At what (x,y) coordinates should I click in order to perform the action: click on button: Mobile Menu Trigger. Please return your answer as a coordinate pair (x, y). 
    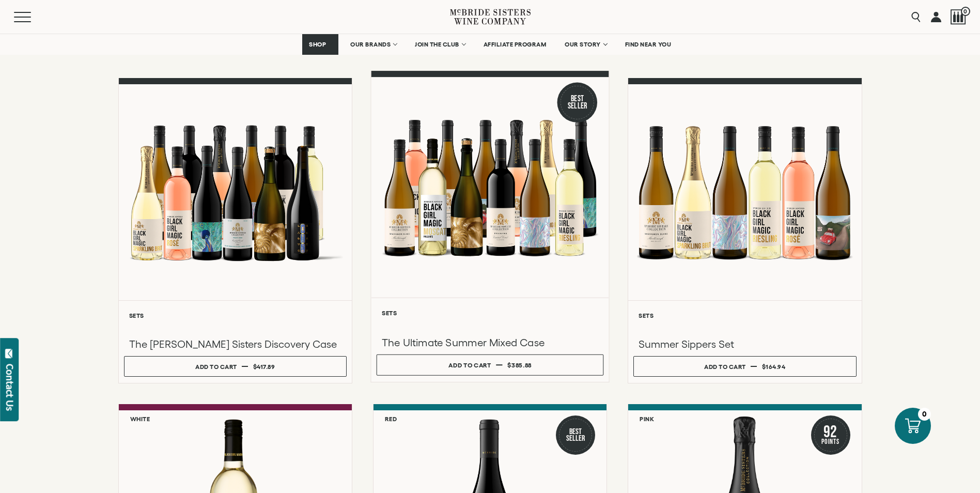
    Looking at the image, I should click on (33, 17).